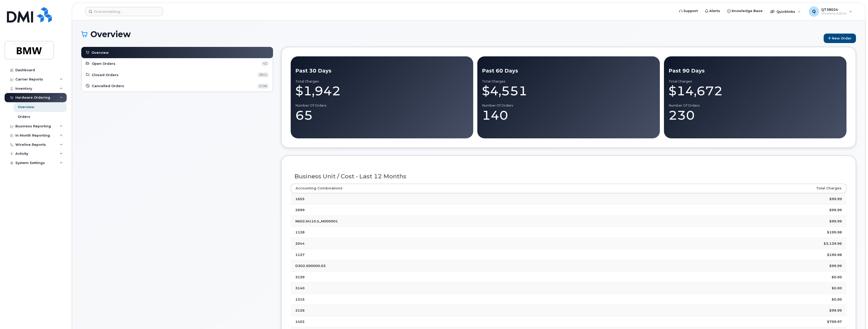 This screenshot has width=868, height=329. What do you see at coordinates (300, 199) in the screenshot?
I see `strong: 1655` at bounding box center [300, 199].